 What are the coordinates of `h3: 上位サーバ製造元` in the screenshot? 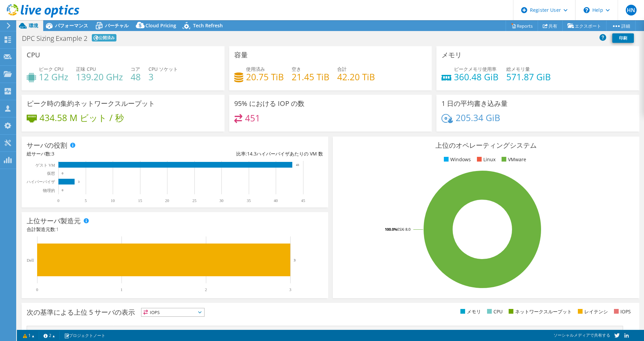 It's located at (54, 221).